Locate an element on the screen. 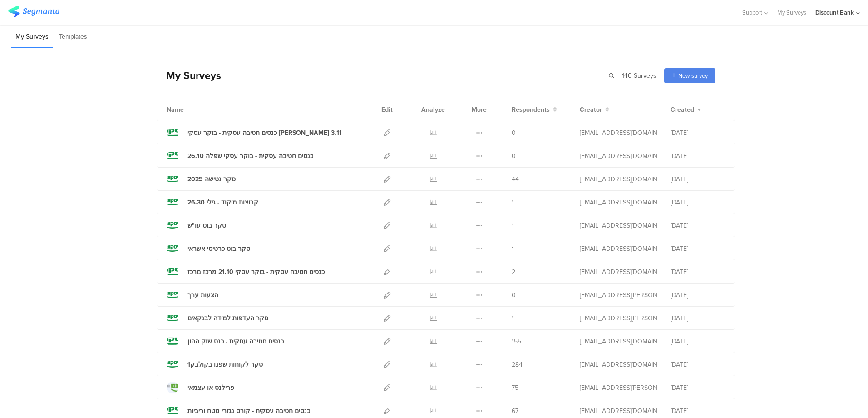  span: Respondents is located at coordinates (531, 109).